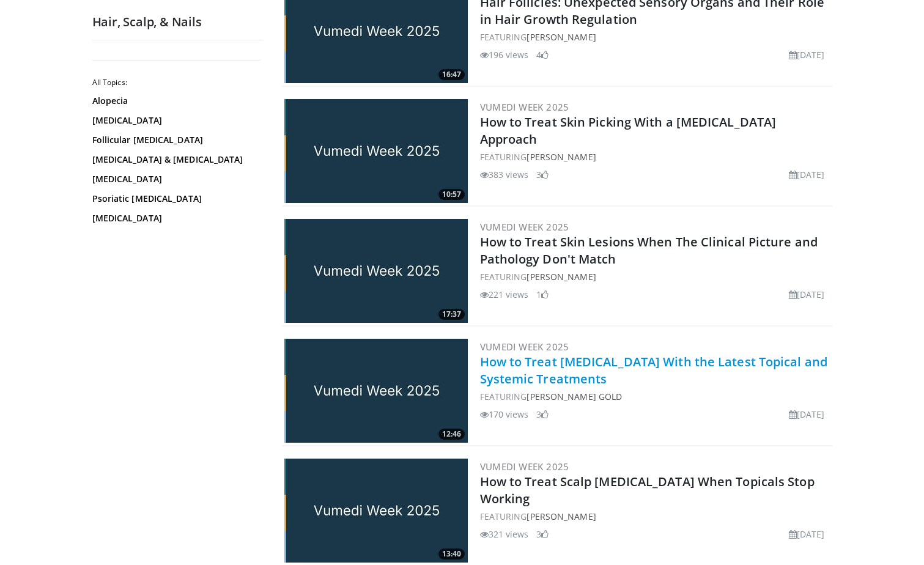  Describe the element at coordinates (376, 151) in the screenshot. I see `img: 021502f7-c866-4ed7-8db2-ab8ec213dbe6.jpg.300x170_q85_crop-smart_upscale.jpg` at that location.